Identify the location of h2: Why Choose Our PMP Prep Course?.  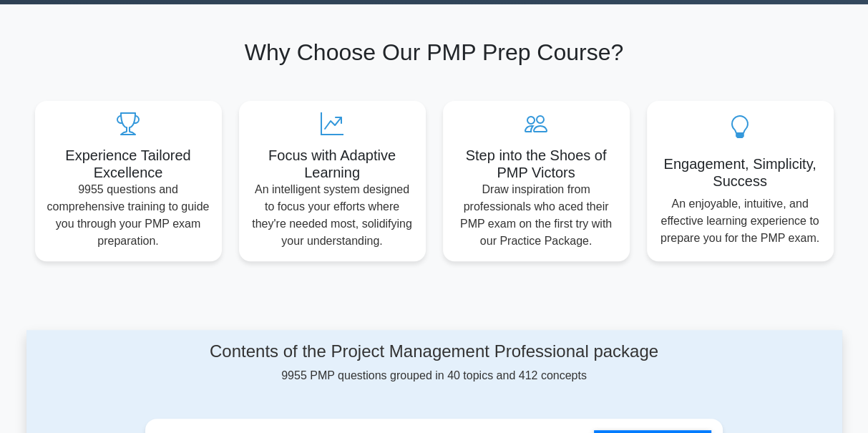
(434, 52).